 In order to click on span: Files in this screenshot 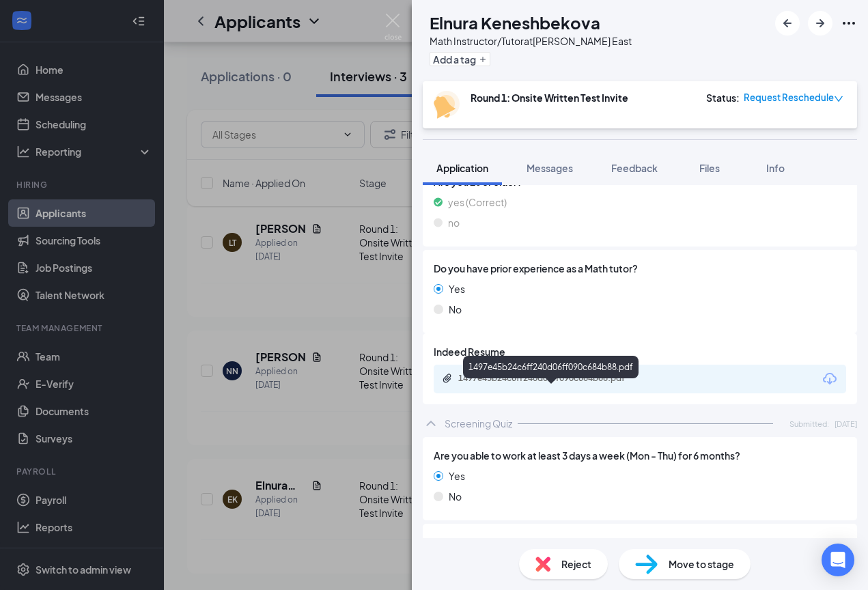, I will do `click(709, 168)`.